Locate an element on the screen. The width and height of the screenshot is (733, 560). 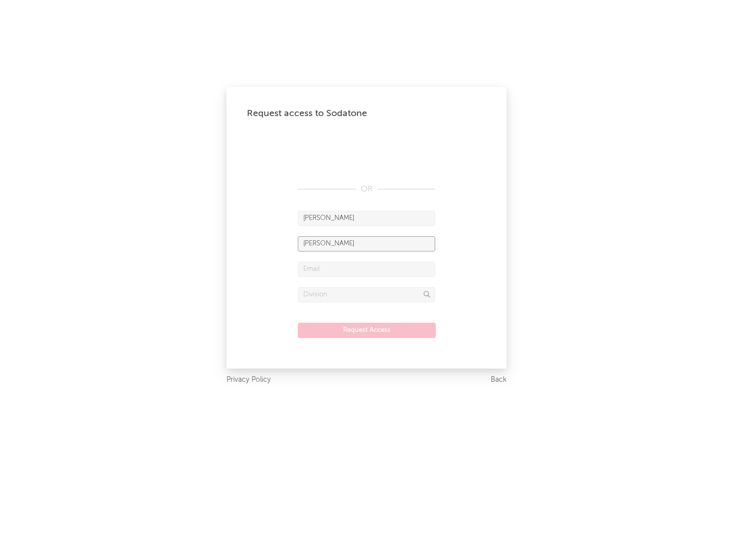
input: First Name is located at coordinates (366, 218).